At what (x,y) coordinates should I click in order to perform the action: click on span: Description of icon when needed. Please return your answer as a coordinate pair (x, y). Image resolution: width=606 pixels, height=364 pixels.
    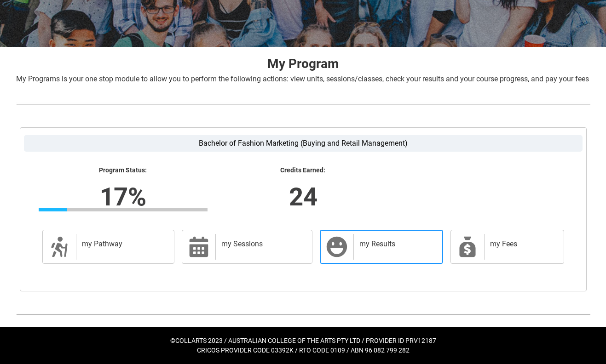
    Looking at the image, I should click on (60, 247).